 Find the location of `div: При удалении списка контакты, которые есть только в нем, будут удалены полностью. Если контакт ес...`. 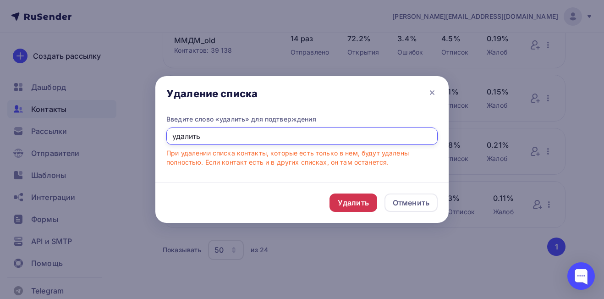

div: При удалении списка контакты, которые есть только в нем, будут удалены полностью. Если контакт ес... is located at coordinates (302, 158).